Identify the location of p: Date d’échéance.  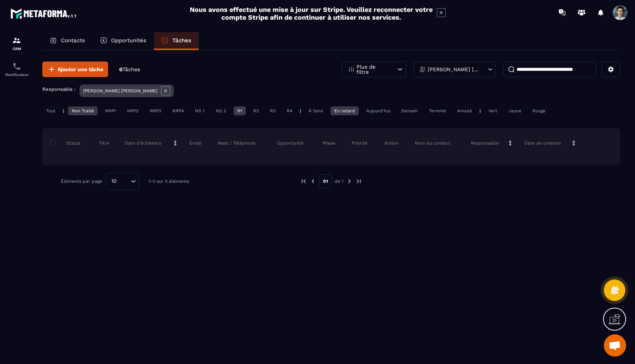
(143, 143).